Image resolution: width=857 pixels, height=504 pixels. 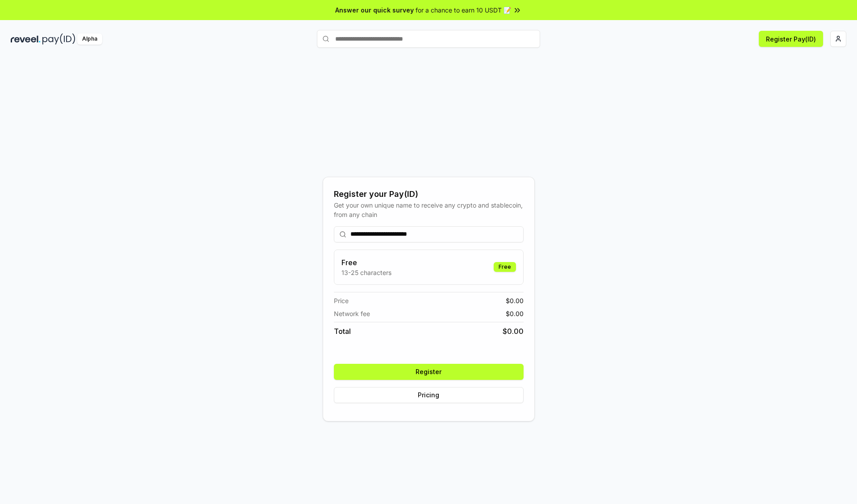 What do you see at coordinates (428, 372) in the screenshot?
I see `button: Register` at bounding box center [428, 372].